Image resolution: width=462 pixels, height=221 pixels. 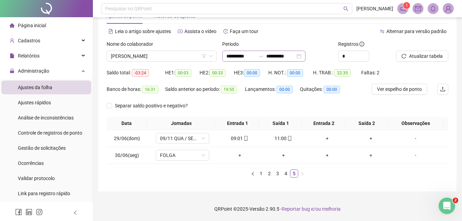 What do you see at coordinates (346, 9) in the screenshot?
I see `span: search` at bounding box center [346, 9].